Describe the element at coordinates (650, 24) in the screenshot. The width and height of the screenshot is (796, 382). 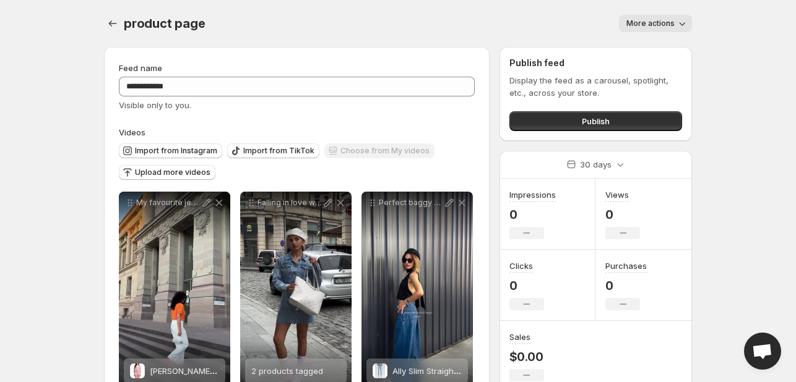
I see `span: More actions` at that location.